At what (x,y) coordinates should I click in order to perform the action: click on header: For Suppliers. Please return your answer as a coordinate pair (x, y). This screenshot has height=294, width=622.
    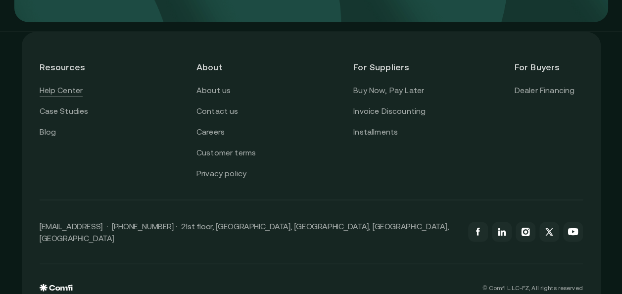
    Looking at the image, I should click on (389, 67).